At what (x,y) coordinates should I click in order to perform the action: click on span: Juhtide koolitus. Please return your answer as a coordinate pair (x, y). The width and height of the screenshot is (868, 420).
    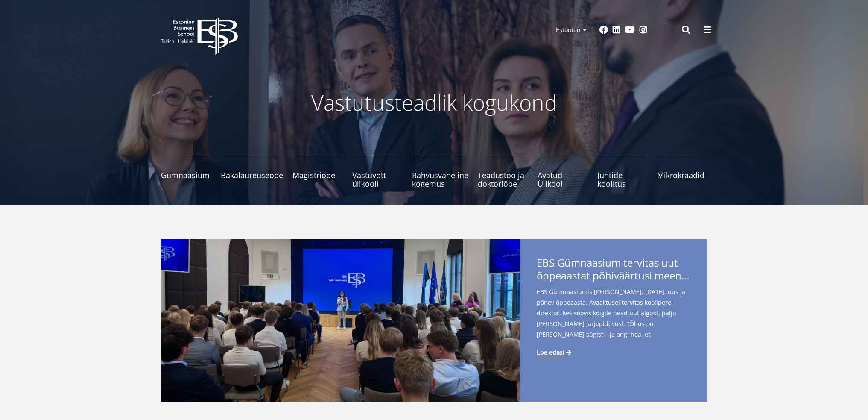
    Looking at the image, I should click on (623, 180).